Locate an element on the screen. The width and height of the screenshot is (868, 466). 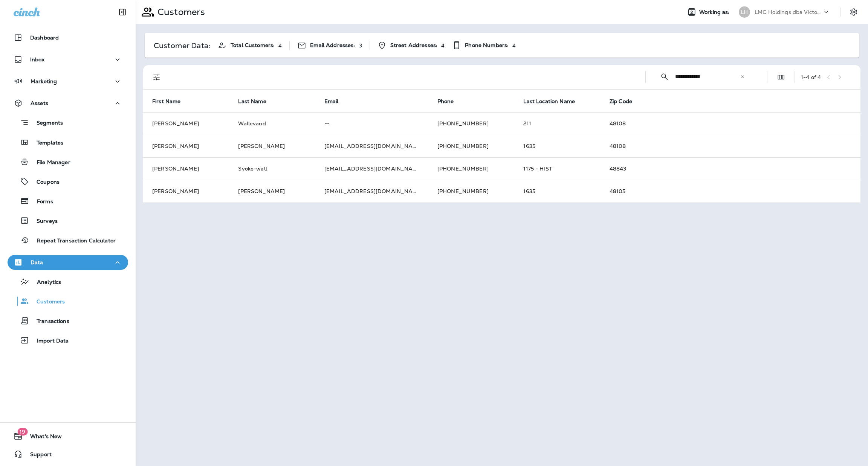
p: Surveys is located at coordinates (43, 221).